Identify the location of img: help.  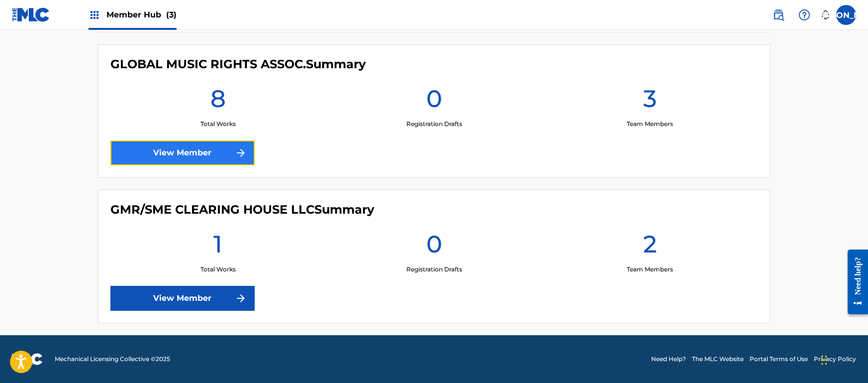
(805, 15).